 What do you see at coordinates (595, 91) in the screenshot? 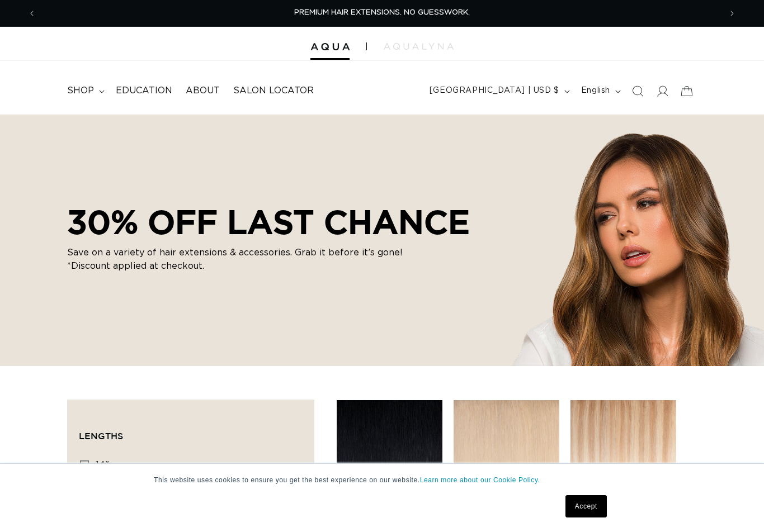
I see `span: English` at bounding box center [595, 91].